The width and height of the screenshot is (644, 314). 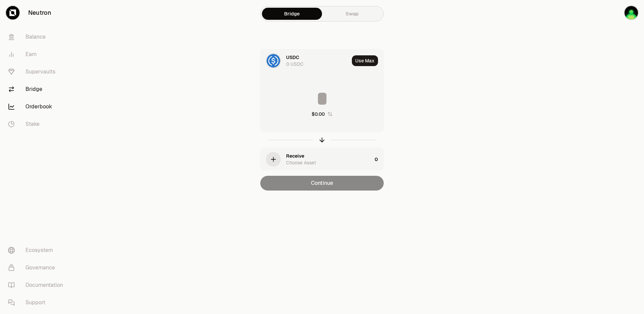 What do you see at coordinates (352, 14) in the screenshot?
I see `a: Swap` at bounding box center [352, 14].